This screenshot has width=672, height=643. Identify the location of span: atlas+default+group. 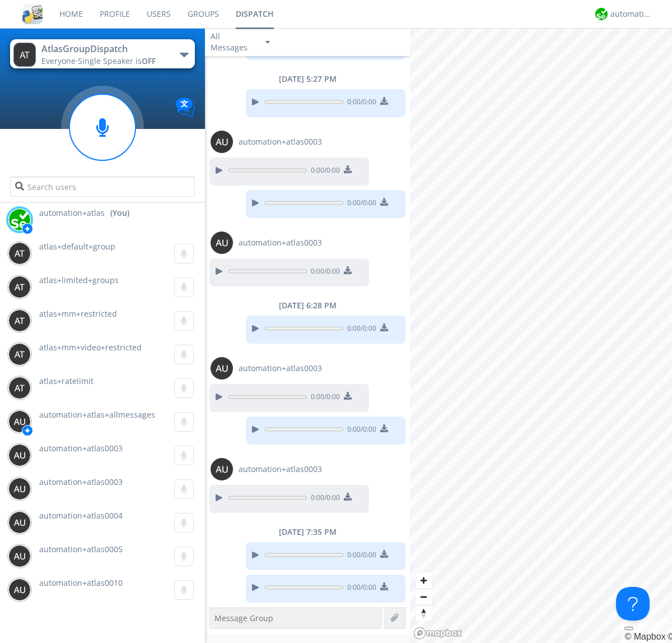
(78, 246).